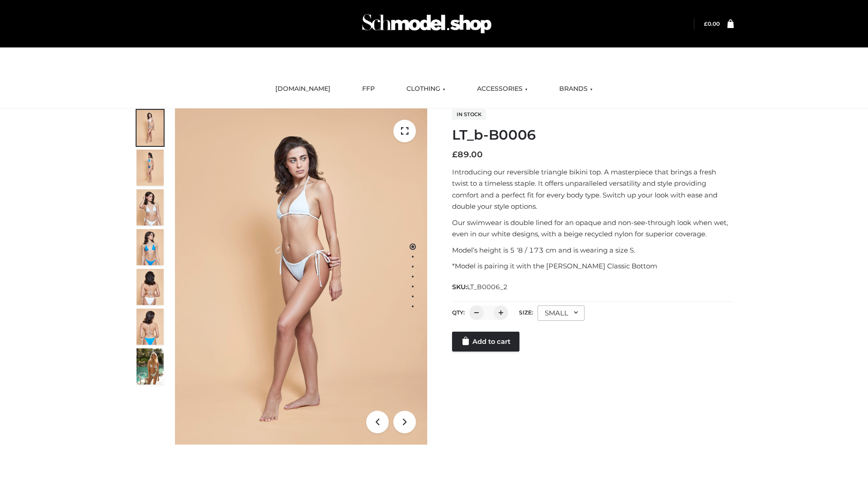  I want to click on h1: LT_b-B0006, so click(593, 135).